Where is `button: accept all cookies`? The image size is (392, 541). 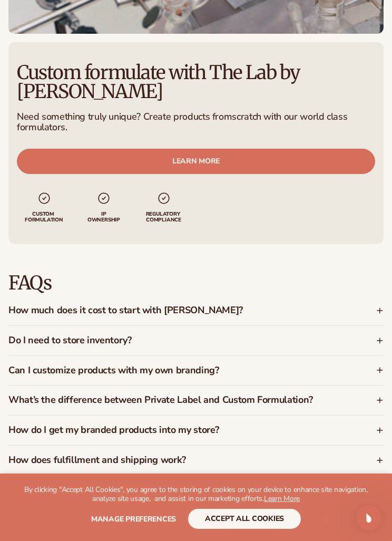
button: accept all cookies is located at coordinates (245, 519).